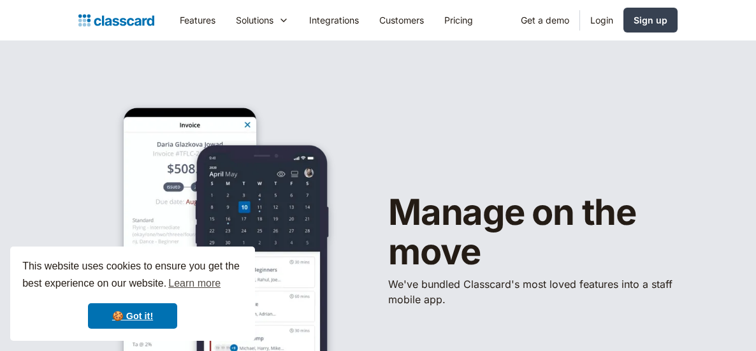  I want to click on a: Customers, so click(402, 20).